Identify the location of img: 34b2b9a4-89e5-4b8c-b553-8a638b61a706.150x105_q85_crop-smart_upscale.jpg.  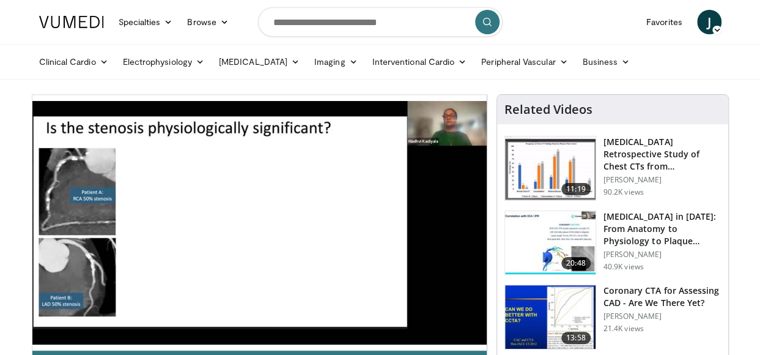
(550, 317).